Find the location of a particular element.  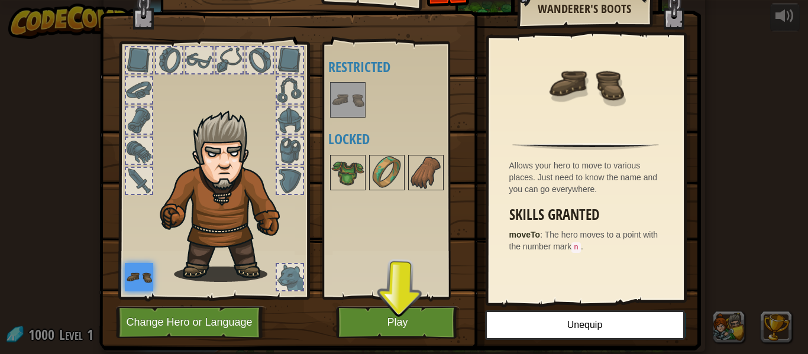

h2: Wanderer's Boots is located at coordinates (585, 9).